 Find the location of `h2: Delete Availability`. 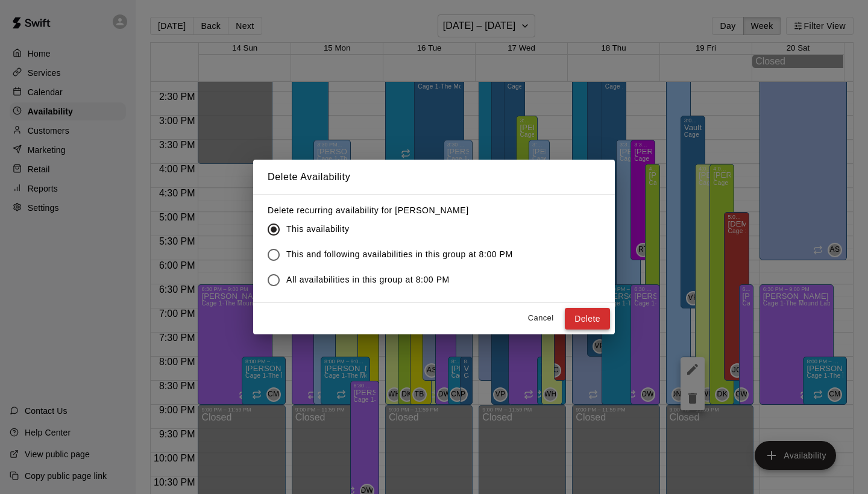

h2: Delete Availability is located at coordinates (434, 177).